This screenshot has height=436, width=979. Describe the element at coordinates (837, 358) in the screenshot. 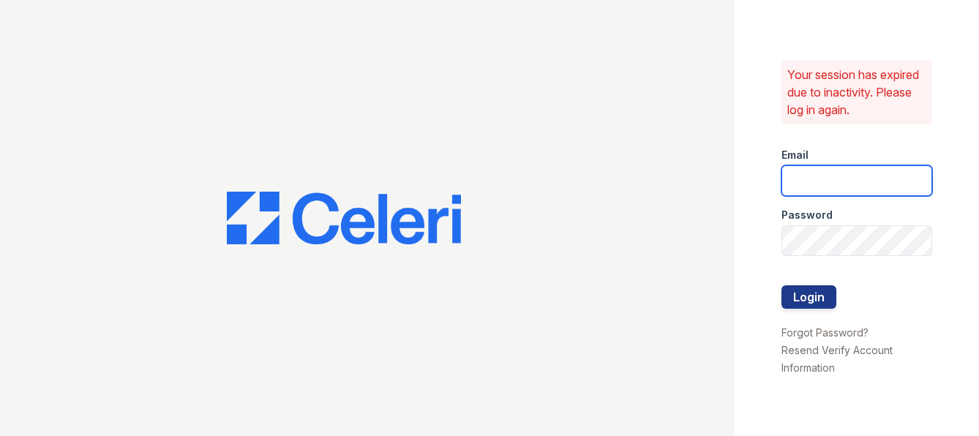

I see `a: Resend Verify Account Information` at that location.